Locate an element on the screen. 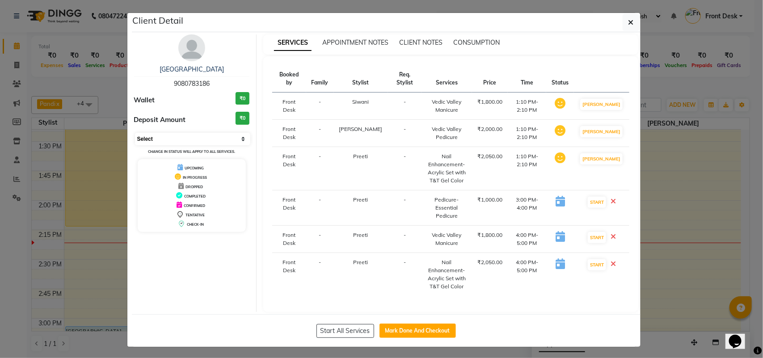 Image resolution: width=763 pixels, height=358 pixels. td: 3:00 PM-4:00 PM is located at coordinates (527, 208).